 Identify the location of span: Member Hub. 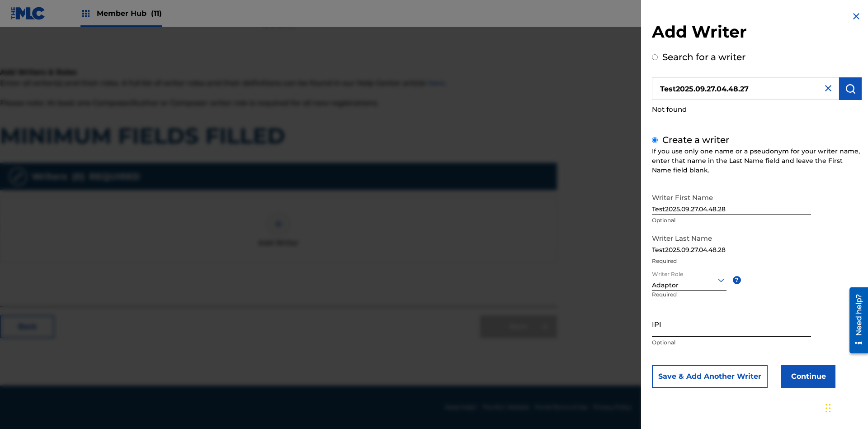
(129, 13).